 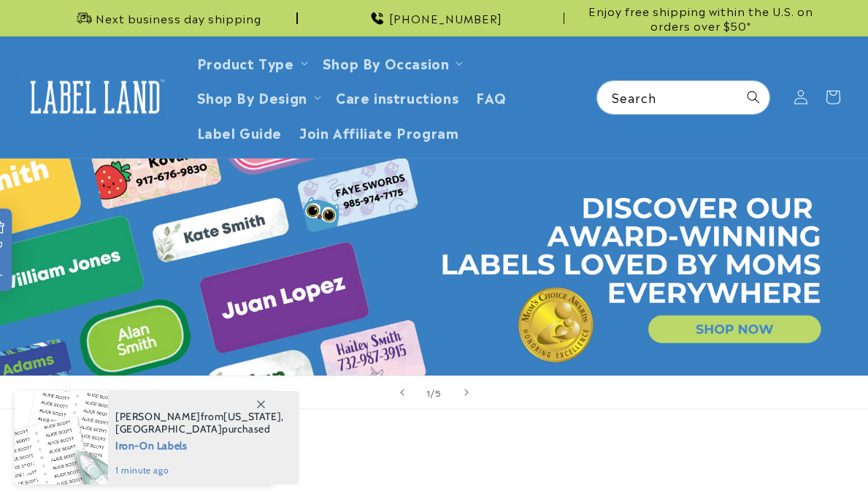 What do you see at coordinates (397, 96) in the screenshot?
I see `span: Care instructions` at bounding box center [397, 96].